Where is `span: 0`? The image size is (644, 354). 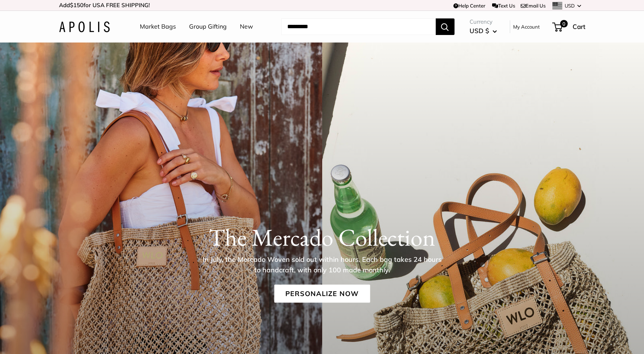
span: 0 is located at coordinates (564, 23).